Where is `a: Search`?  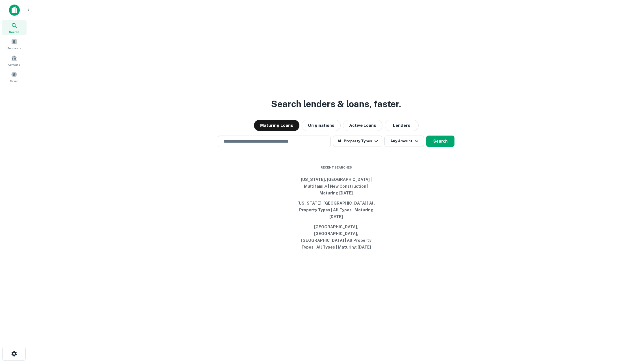 a: Search is located at coordinates (14, 28).